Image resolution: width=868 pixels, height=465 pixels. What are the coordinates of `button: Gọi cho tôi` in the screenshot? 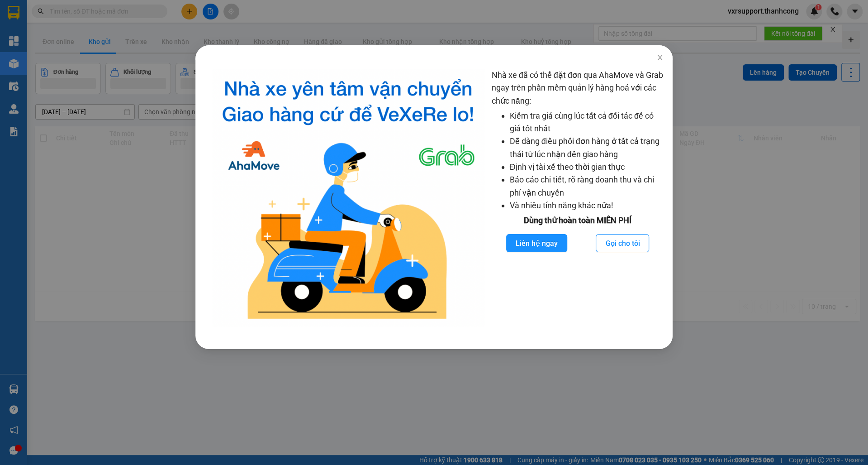 It's located at (622, 243).